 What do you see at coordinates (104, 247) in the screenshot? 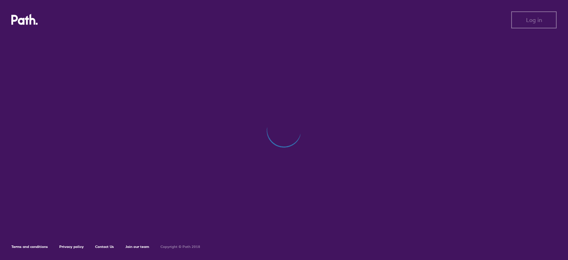
I see `a: Contact Us` at bounding box center [104, 247].